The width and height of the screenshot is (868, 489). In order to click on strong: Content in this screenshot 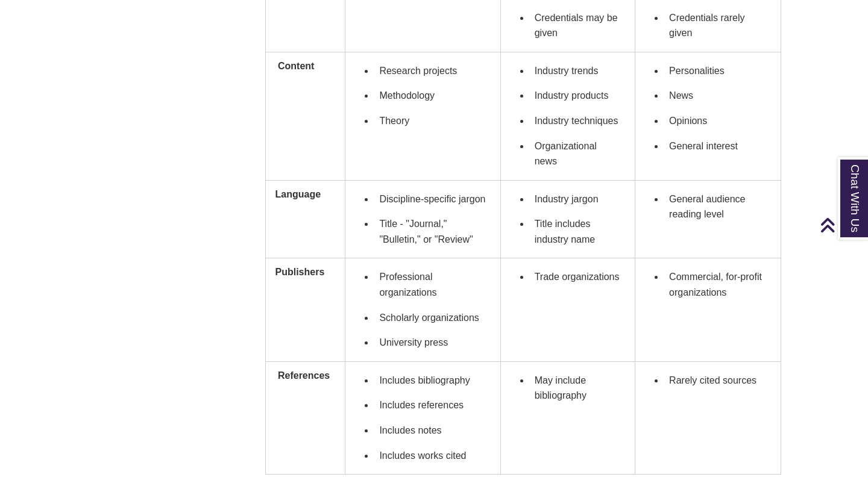, I will do `click(296, 65)`.